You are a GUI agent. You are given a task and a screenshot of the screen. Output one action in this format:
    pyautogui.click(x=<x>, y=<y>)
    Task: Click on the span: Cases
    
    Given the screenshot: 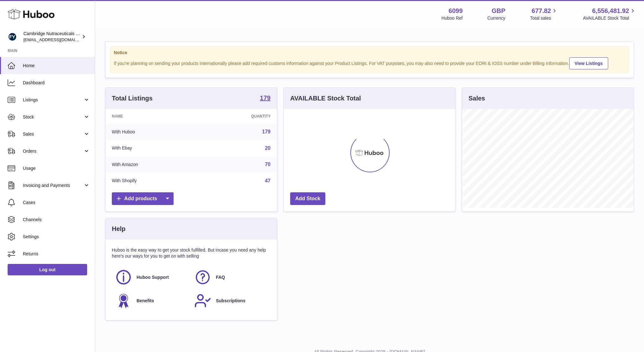 What is the action you would take?
    pyautogui.click(x=57, y=202)
    